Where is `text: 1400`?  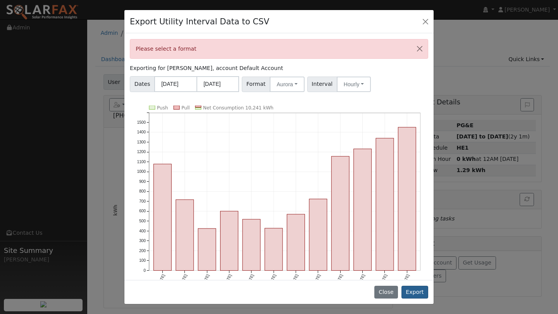
text: 1400 is located at coordinates (141, 132).